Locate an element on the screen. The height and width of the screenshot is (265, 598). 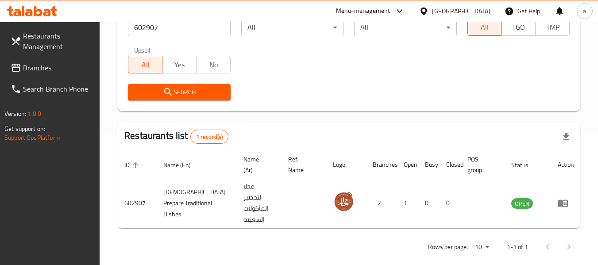
span: Yes is located at coordinates (179, 65).